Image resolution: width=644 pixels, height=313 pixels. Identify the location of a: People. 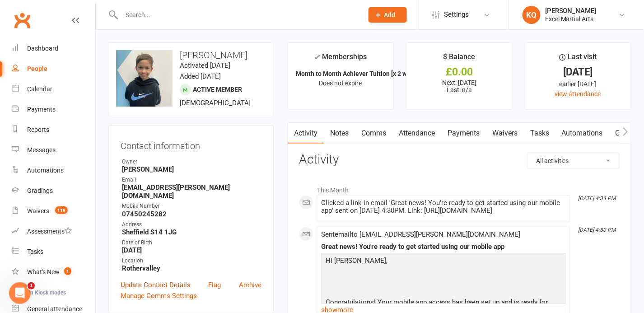
(54, 68).